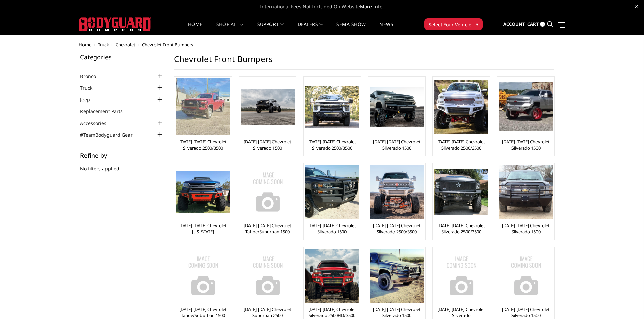 This screenshot has height=319, width=644. What do you see at coordinates (89, 100) in the screenshot?
I see `a: Jeep` at bounding box center [89, 100].